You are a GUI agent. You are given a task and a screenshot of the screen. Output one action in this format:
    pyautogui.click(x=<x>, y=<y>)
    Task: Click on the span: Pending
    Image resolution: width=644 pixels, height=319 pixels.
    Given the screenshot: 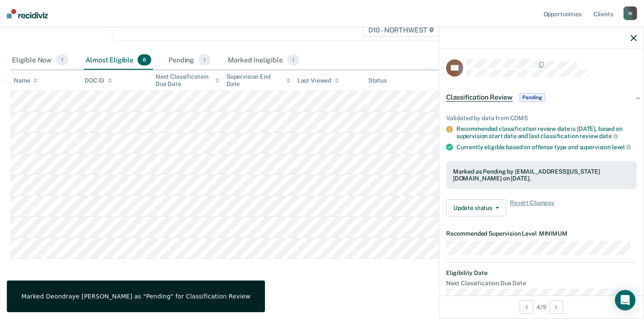 What is the action you would take?
    pyautogui.click(x=532, y=97)
    